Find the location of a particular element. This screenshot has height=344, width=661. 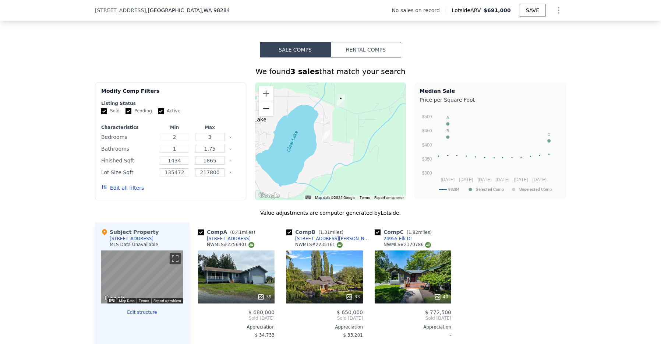

button: Rental Comps is located at coordinates (366, 50).